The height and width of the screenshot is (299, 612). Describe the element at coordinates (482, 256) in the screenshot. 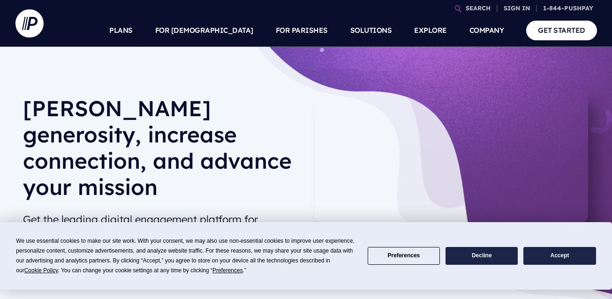

I see `button: Decline` at that location.